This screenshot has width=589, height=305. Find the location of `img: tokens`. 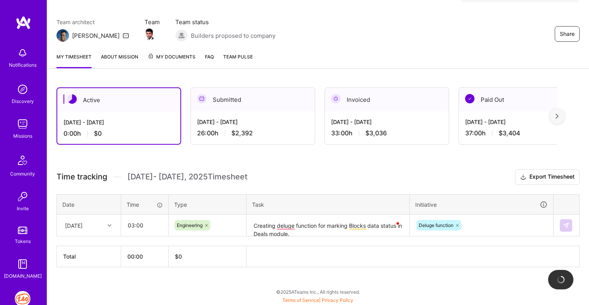

img: tokens is located at coordinates (23, 230).